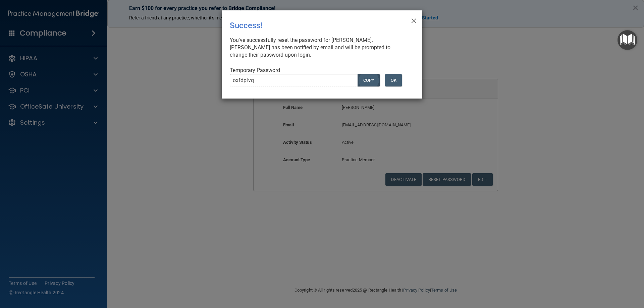  What do you see at coordinates (369, 80) in the screenshot?
I see `button: COPY` at bounding box center [369, 80].